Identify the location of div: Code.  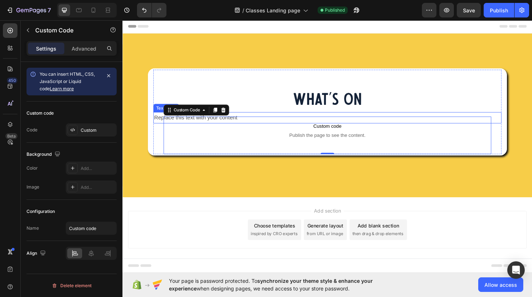
(32, 130).